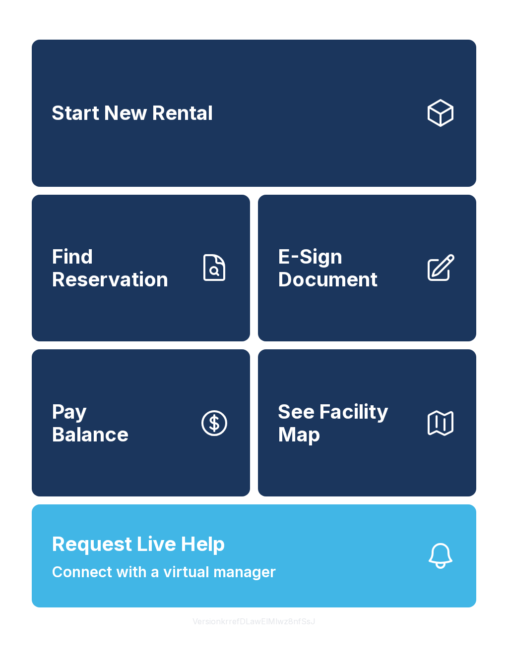  I want to click on span: E-Sign Document, so click(347, 268).